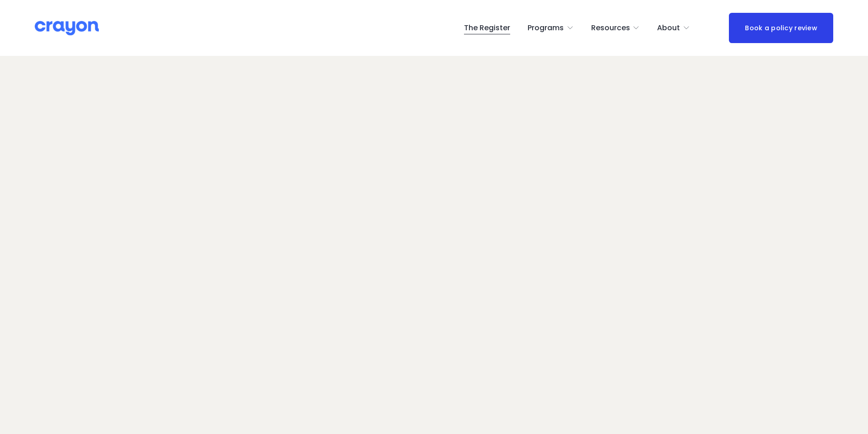 Image resolution: width=868 pixels, height=434 pixels. Describe the element at coordinates (67, 28) in the screenshot. I see `img: Crayon` at that location.